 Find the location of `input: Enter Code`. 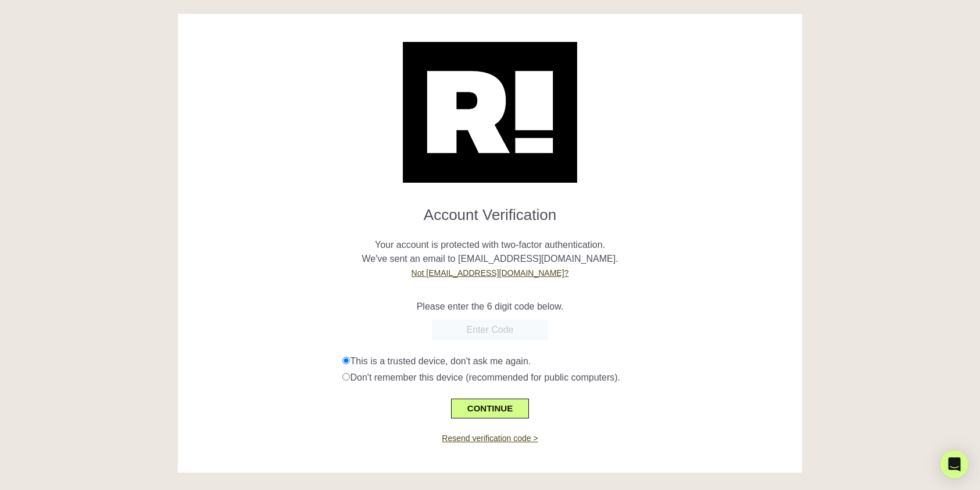

input: Enter Code is located at coordinates (490, 330).